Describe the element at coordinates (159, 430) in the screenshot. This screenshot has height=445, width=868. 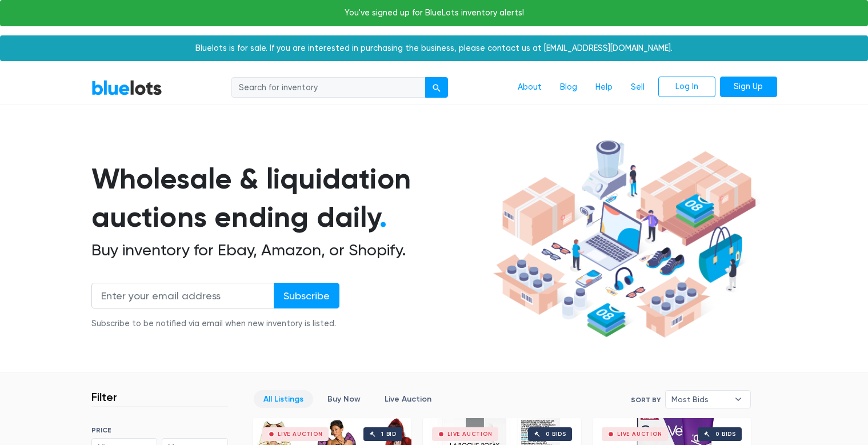
I see `h6: PRICE` at that location.